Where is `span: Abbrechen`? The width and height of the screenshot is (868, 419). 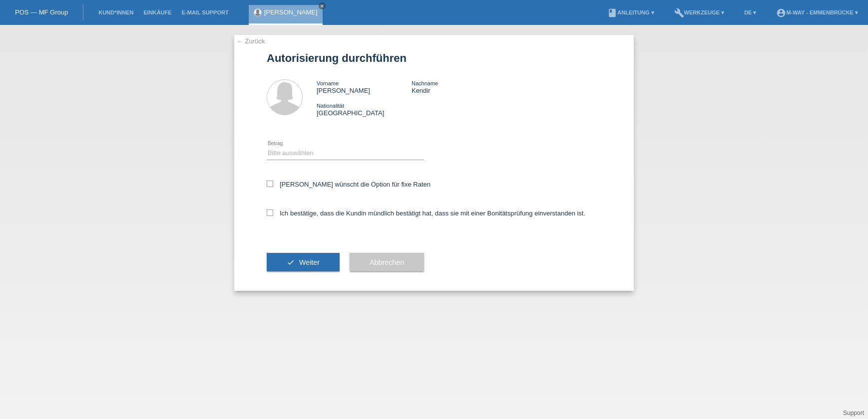
span: Abbrechen is located at coordinates (386, 263).